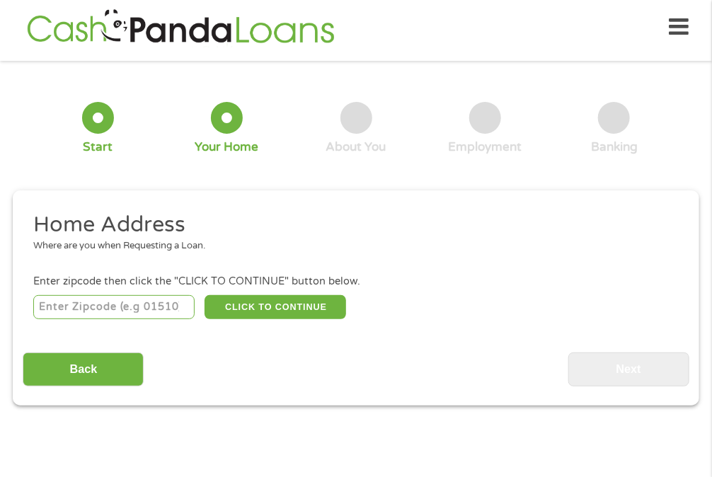 The image size is (712, 477). I want to click on div: Start, so click(98, 147).